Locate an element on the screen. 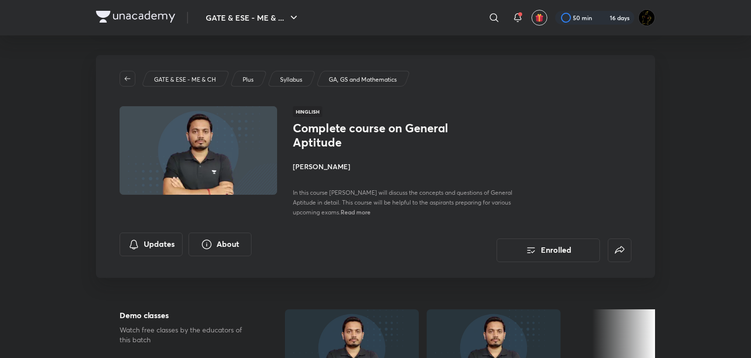 This screenshot has height=358, width=751. a: GATE & ESE - ME & CH is located at coordinates (185, 80).